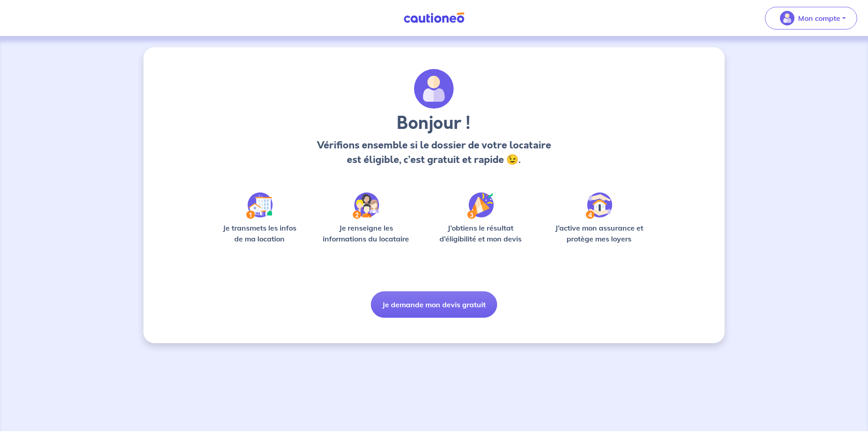 The width and height of the screenshot is (868, 433). Describe the element at coordinates (259, 233) in the screenshot. I see `p: Je transmets les infos de ma location` at that location.